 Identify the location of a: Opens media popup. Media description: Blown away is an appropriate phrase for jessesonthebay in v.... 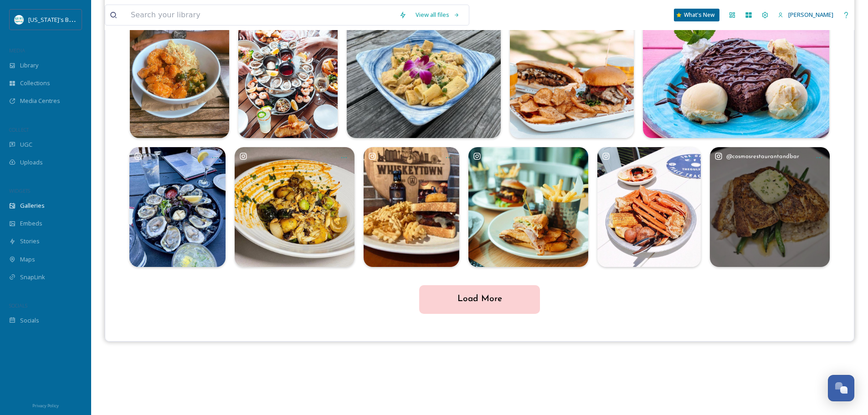
(294, 207).